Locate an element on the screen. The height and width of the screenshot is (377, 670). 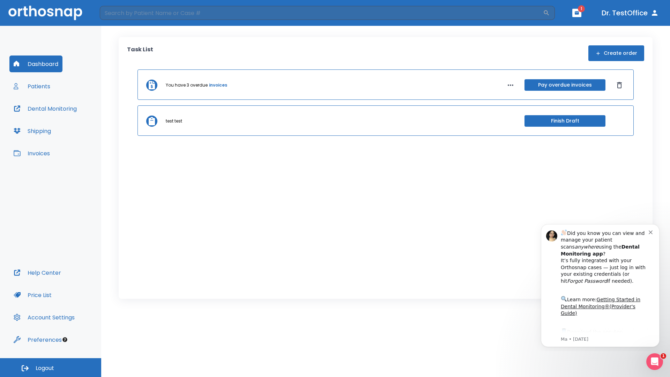
a: invoices is located at coordinates (218, 85).